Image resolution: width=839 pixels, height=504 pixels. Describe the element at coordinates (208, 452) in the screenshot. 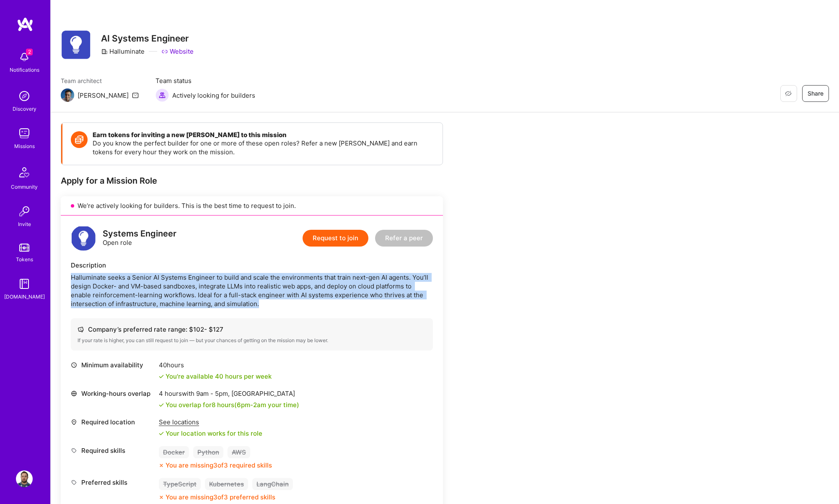

I see `div: Python` at that location.